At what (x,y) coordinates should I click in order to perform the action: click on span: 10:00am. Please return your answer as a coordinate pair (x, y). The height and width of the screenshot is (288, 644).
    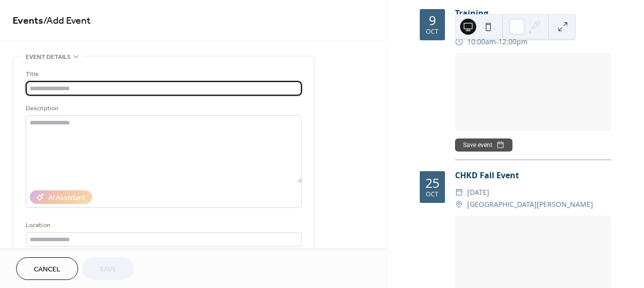
    Looking at the image, I should click on (481, 42).